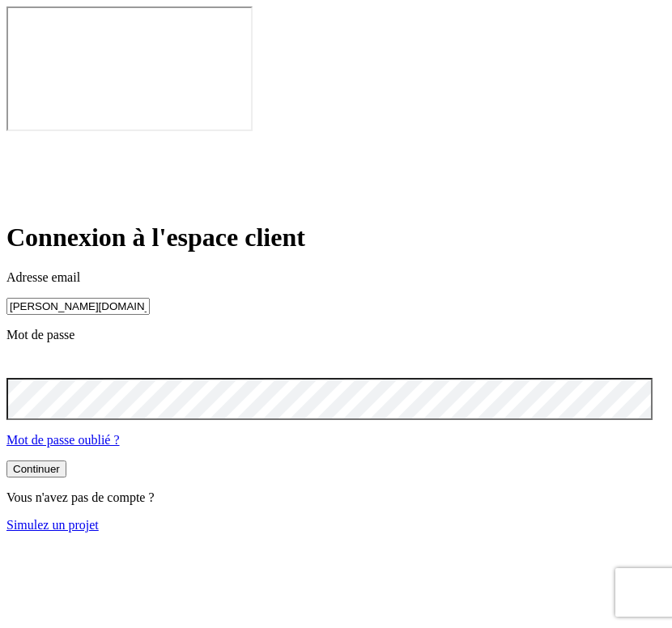  What do you see at coordinates (336, 237) in the screenshot?
I see `h1: Connexion à l'espace client` at bounding box center [336, 237].